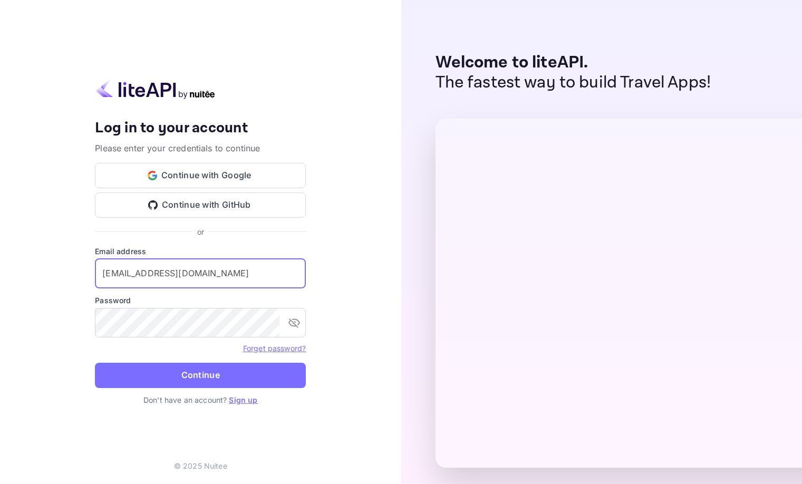 Image resolution: width=802 pixels, height=484 pixels. I want to click on label: Password, so click(200, 300).